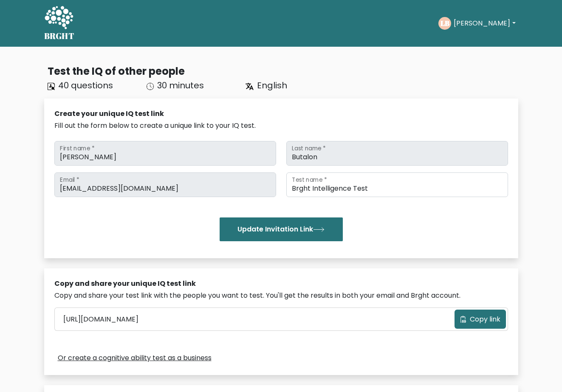 The width and height of the screenshot is (562, 392). I want to click on div: Copy and share your unique IQ test link, so click(281, 284).